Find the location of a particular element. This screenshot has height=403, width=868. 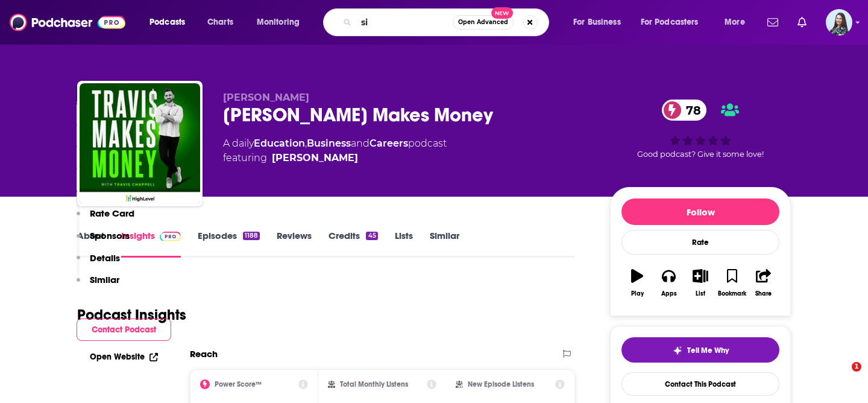

div: 78Good podcast? Give it some love! is located at coordinates (701, 129).